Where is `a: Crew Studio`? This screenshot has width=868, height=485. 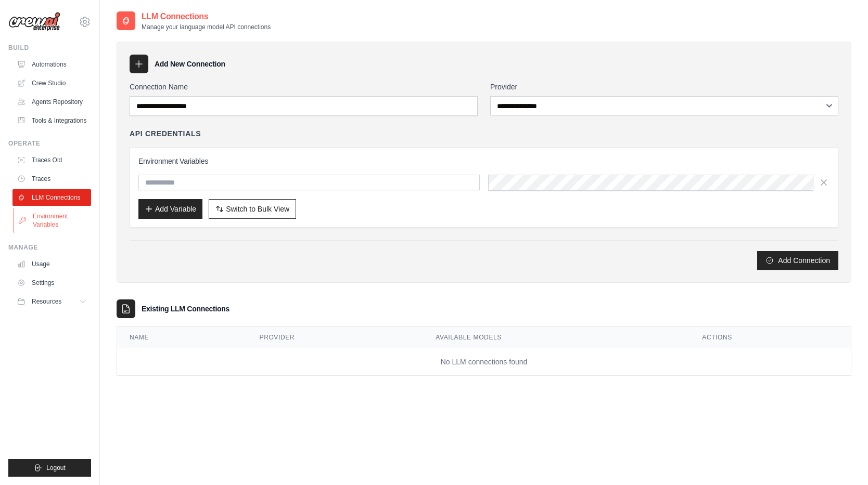
a: Crew Studio is located at coordinates (51, 83).